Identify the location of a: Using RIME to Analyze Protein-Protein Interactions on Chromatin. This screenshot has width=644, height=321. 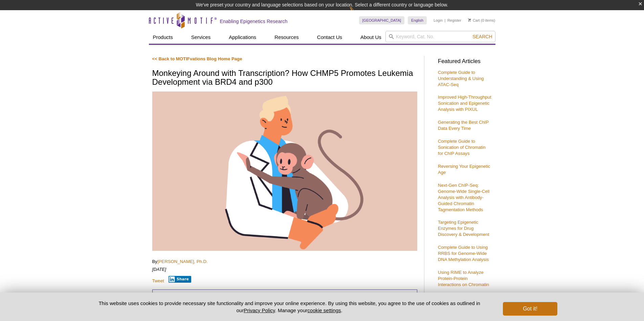
(463, 278).